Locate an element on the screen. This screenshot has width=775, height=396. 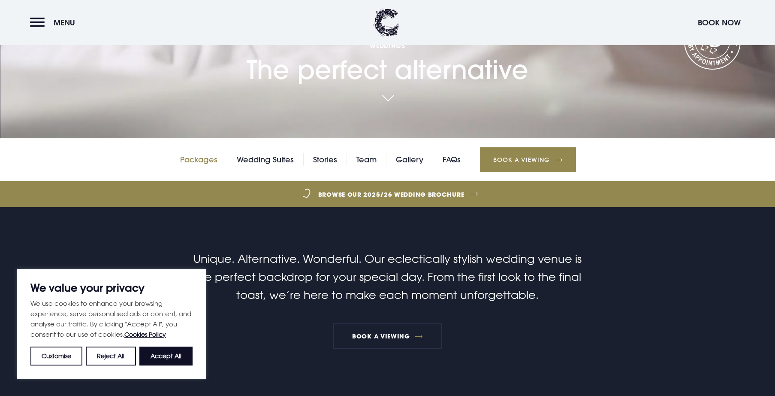
a: Cookies Policy is located at coordinates (145, 334).